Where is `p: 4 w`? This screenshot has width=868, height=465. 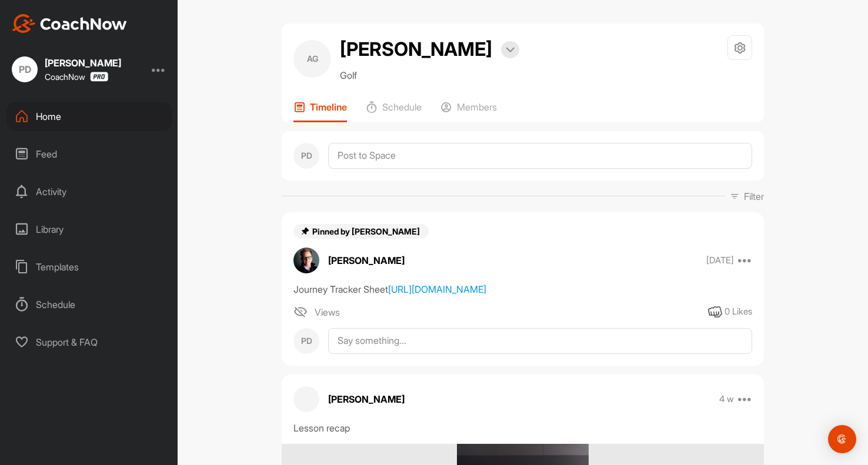
p: 4 w is located at coordinates (726, 399).